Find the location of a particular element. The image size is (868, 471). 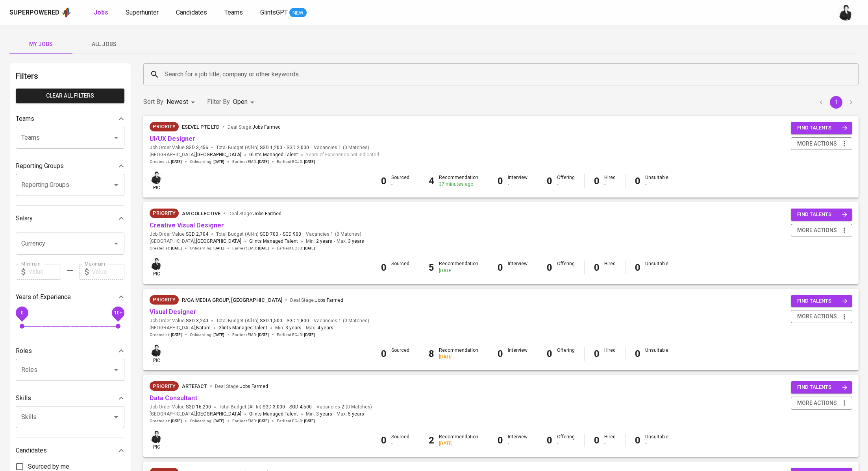

div: Roles is located at coordinates (70, 350).